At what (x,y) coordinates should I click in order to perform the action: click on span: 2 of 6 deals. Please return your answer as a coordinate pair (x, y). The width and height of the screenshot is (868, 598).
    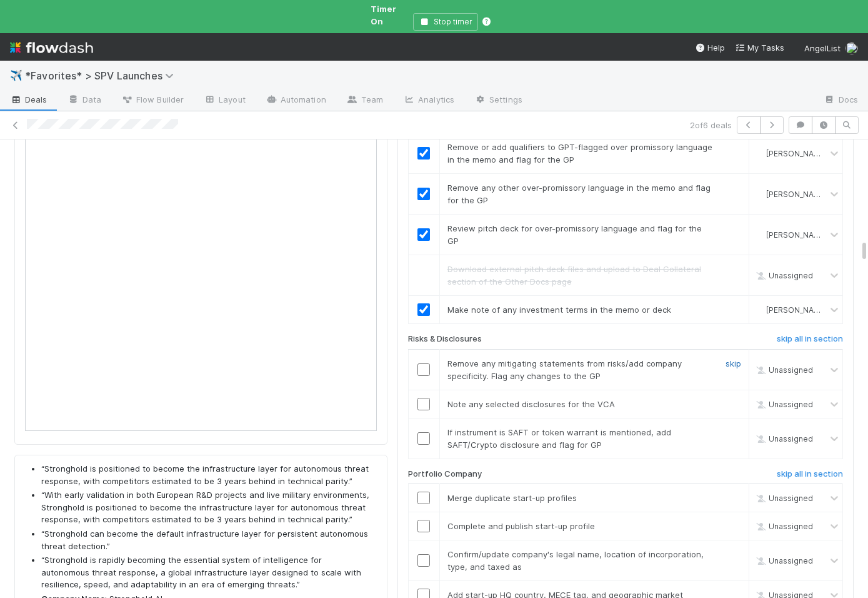
    Looking at the image, I should click on (711, 125).